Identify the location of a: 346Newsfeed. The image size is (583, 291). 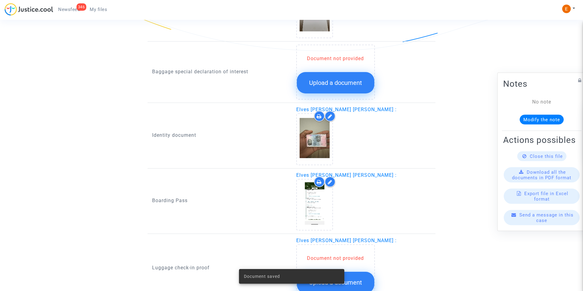
(69, 9).